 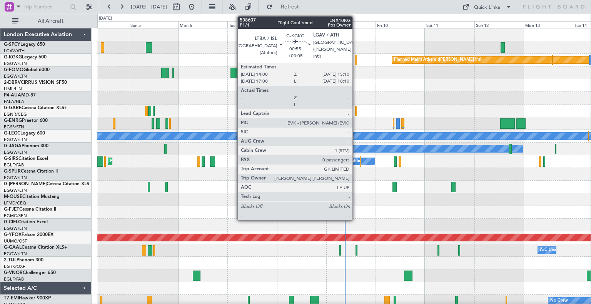 I want to click on a: T7-EMIHawker 900XP, so click(x=27, y=299).